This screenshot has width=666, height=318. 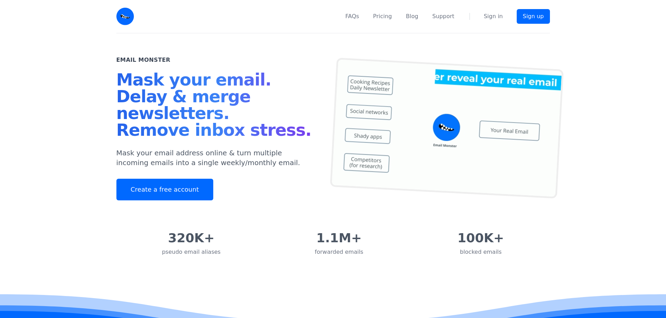 What do you see at coordinates (352, 16) in the screenshot?
I see `a: FAQs` at bounding box center [352, 16].